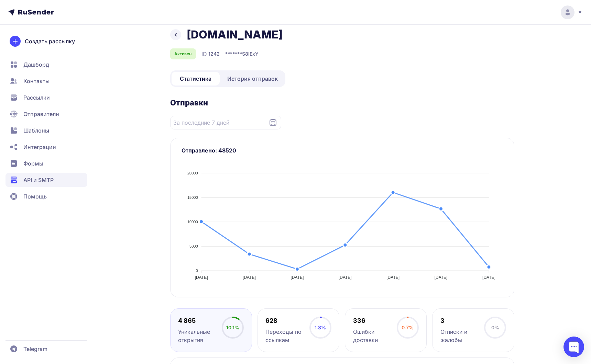 The height and width of the screenshot is (364, 591). What do you see at coordinates (407, 327) in the screenshot?
I see `span: 0.7%` at bounding box center [407, 327].